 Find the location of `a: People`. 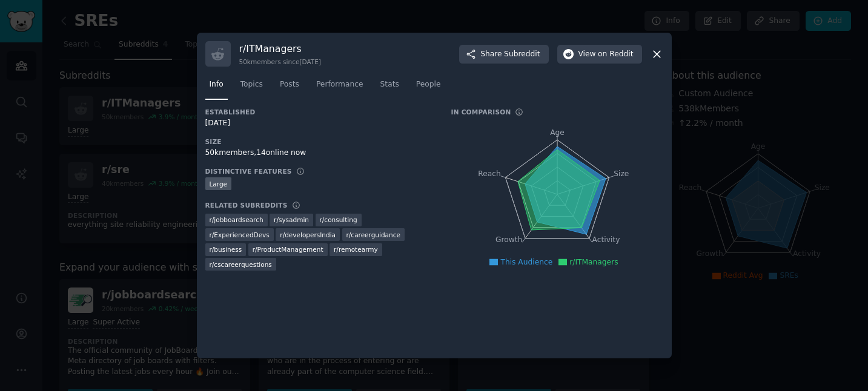

a: People is located at coordinates (428, 87).